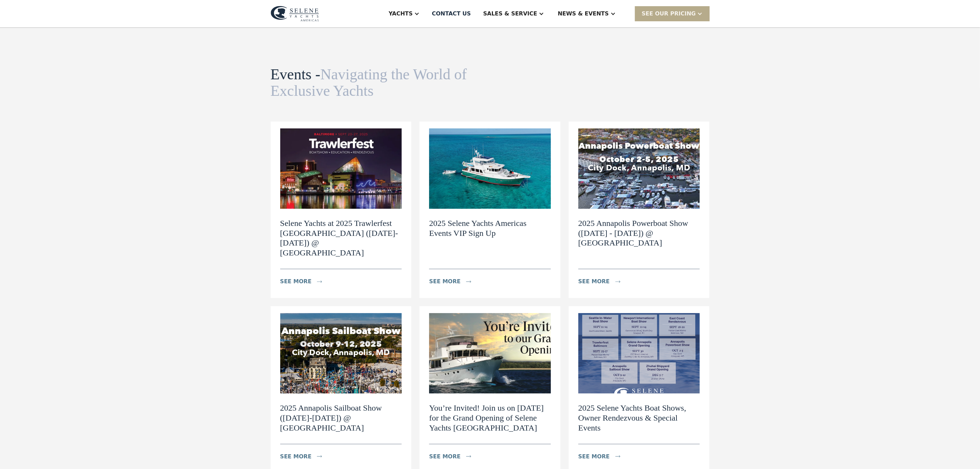 The width and height of the screenshot is (980, 469). I want to click on div: Contact US, so click(452, 14).